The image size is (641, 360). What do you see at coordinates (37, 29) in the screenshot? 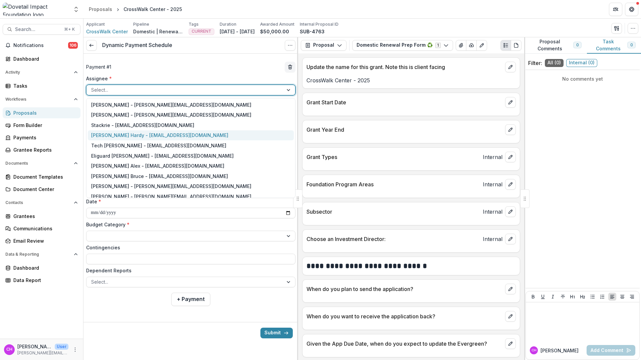
I see `span: Search...` at bounding box center [37, 29].